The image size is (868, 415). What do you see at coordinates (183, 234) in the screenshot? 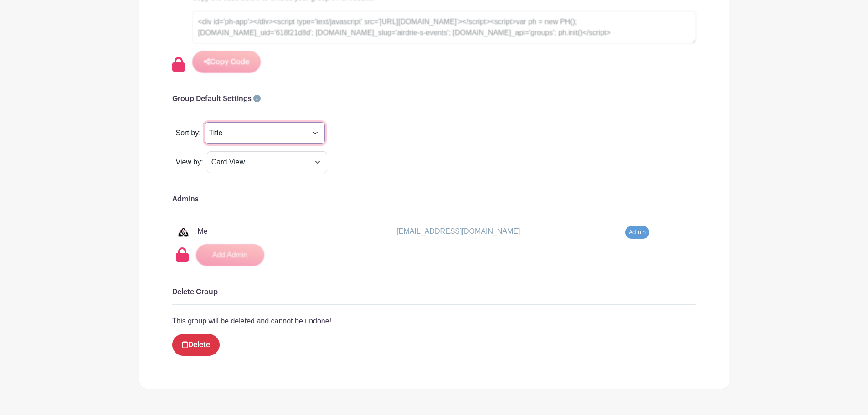
I see `img: aca-320x320.png` at bounding box center [183, 234].